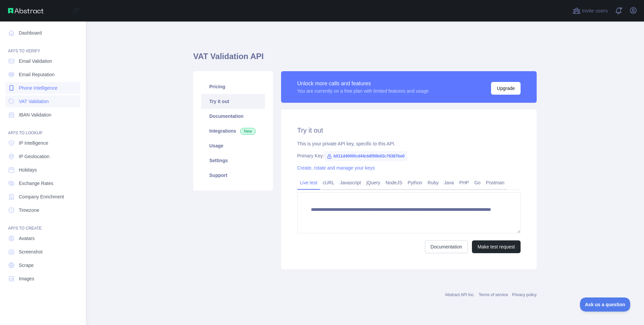  Describe the element at coordinates (34, 143) in the screenshot. I see `span: IP Intelligence` at that location.